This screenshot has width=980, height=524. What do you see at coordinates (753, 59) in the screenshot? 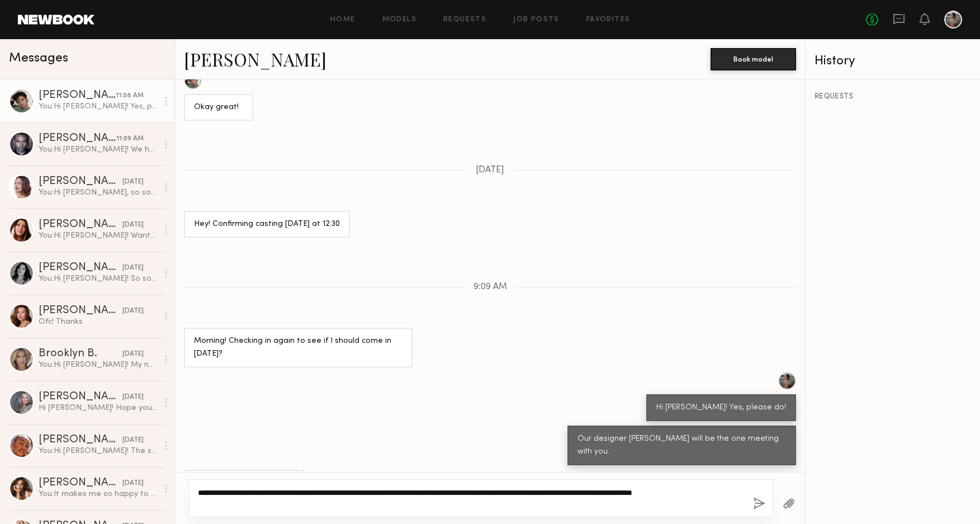
I see `button: Book model` at bounding box center [753, 59].